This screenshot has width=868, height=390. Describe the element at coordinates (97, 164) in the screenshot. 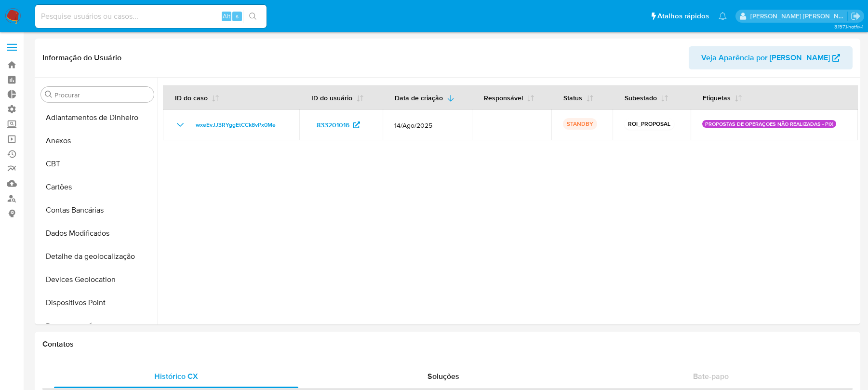

I see `button: CBT` at that location.